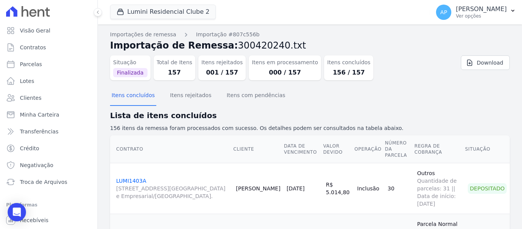 The height and width of the screenshot is (229, 522). What do you see at coordinates (303, 149) in the screenshot?
I see `th: Data de Vencimento` at bounding box center [303, 149].